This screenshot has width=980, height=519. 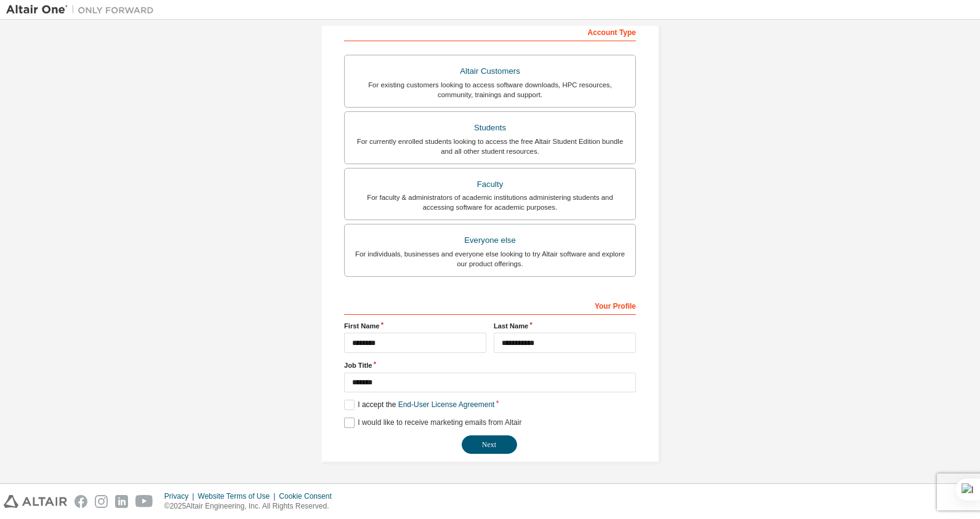 I want to click on div: Account Type, so click(x=490, y=31).